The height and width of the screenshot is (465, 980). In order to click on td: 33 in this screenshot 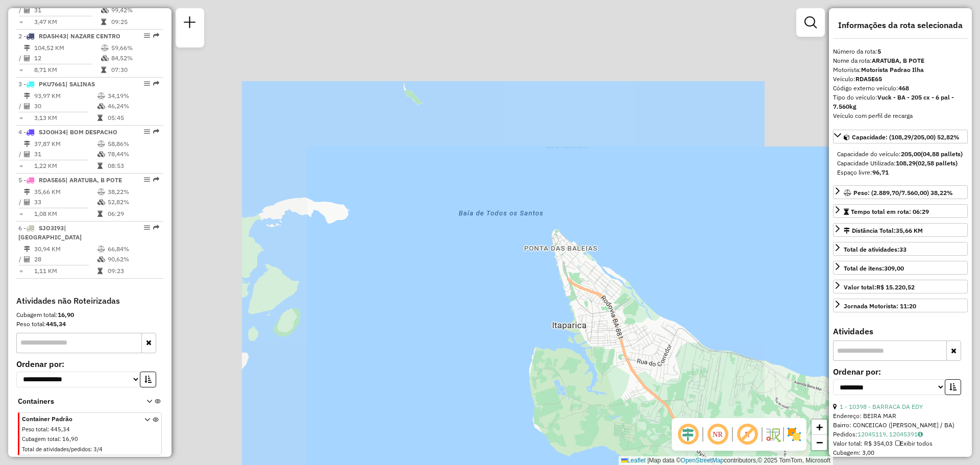, I will do `click(65, 202)`.